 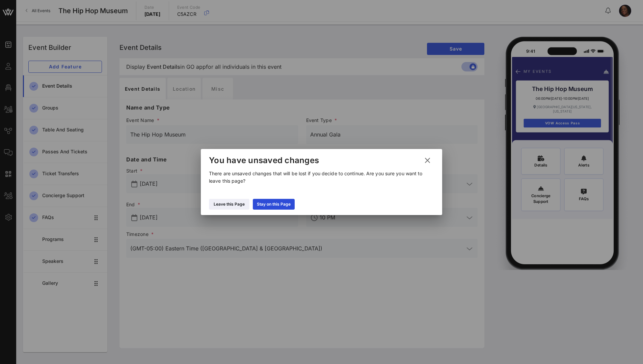 I want to click on div: Leave this Page, so click(x=229, y=205).